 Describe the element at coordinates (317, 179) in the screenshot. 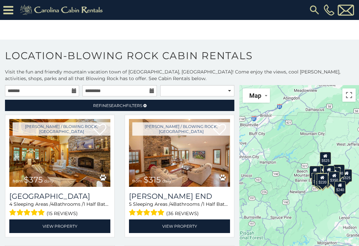

I see `div: $410` at that location.